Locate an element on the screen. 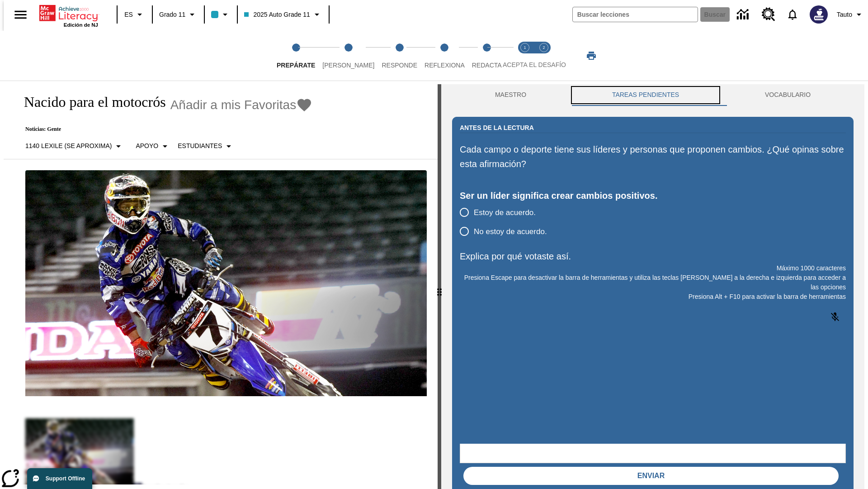 This screenshot has height=489, width=868. button: Maestro is located at coordinates (510, 95).